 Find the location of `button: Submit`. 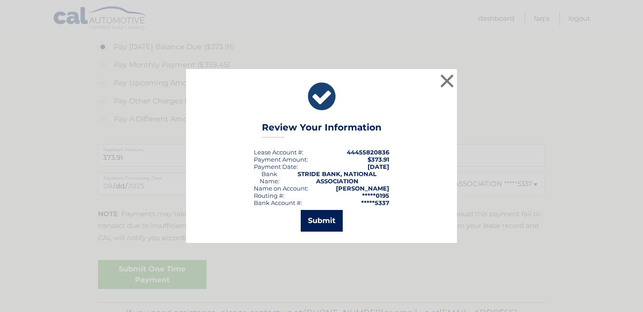

button: Submit is located at coordinates (322, 221).